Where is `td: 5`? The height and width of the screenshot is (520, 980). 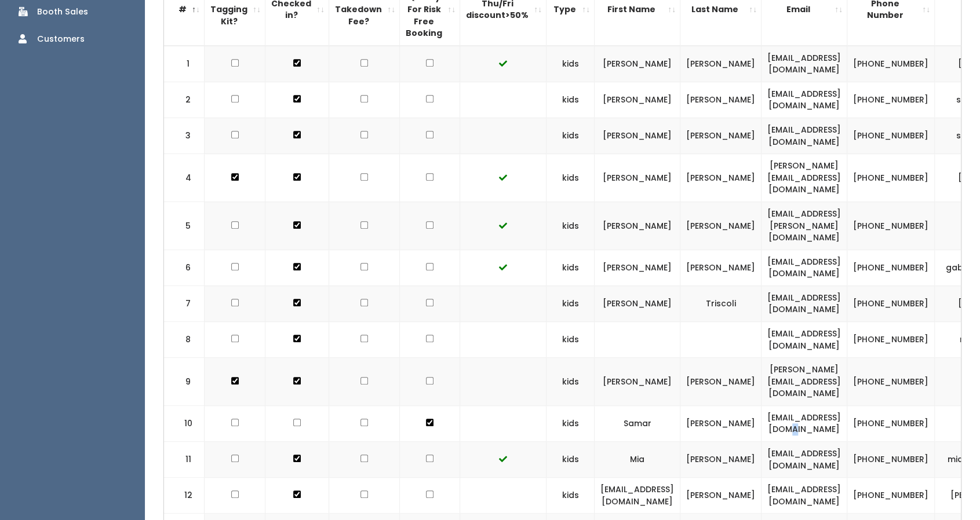 td: 5 is located at coordinates (184, 225).